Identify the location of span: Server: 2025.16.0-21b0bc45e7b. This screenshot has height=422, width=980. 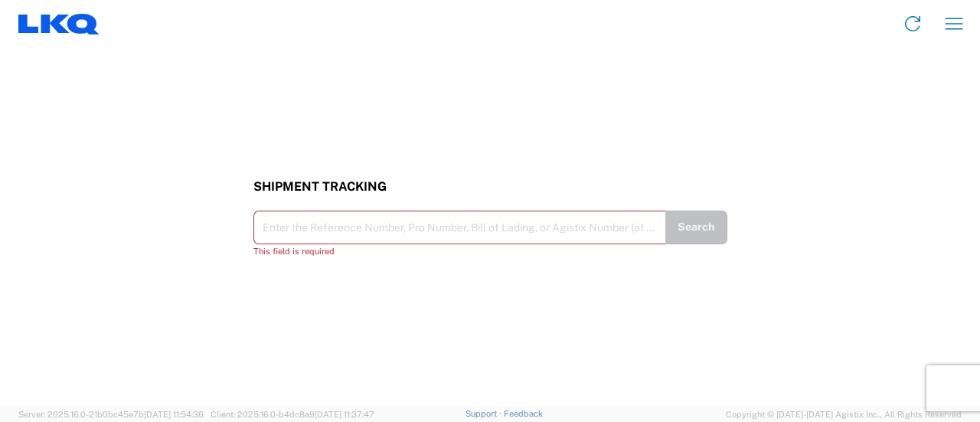
(111, 414).